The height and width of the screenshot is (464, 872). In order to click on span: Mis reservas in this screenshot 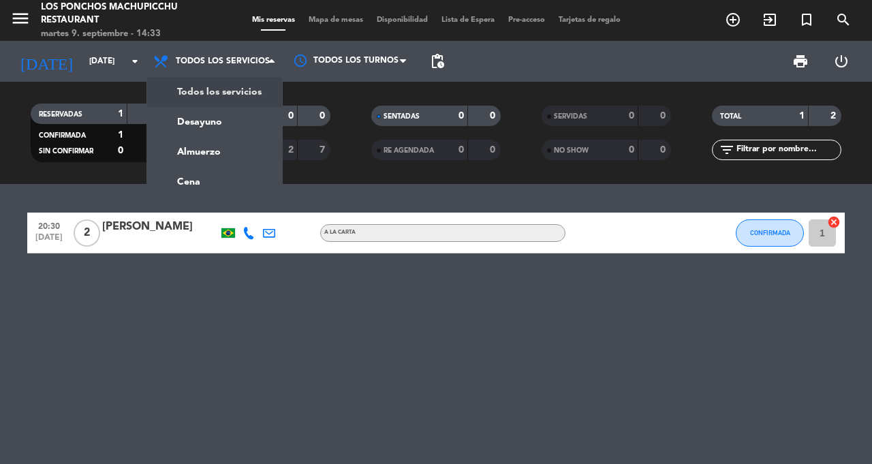, I will do `click(273, 20)`.